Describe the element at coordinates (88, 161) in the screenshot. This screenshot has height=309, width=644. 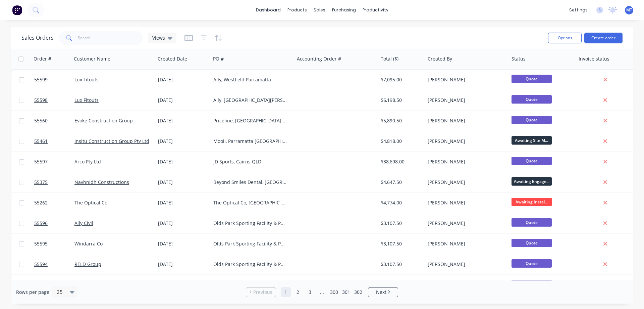
I see `a: Arco Pty Ltd` at that location.